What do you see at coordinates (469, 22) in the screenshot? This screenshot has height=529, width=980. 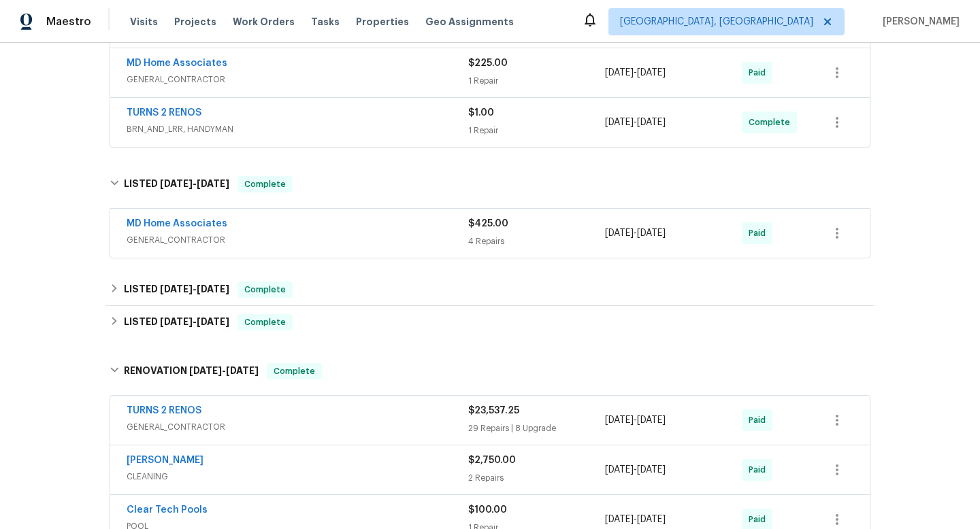 I see `span: Geo Assignments` at bounding box center [469, 22].